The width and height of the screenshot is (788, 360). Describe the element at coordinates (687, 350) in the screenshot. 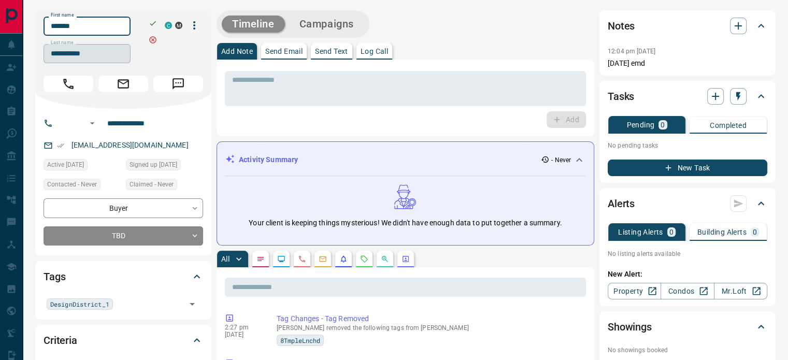

I see `p: No showings booked` at that location.